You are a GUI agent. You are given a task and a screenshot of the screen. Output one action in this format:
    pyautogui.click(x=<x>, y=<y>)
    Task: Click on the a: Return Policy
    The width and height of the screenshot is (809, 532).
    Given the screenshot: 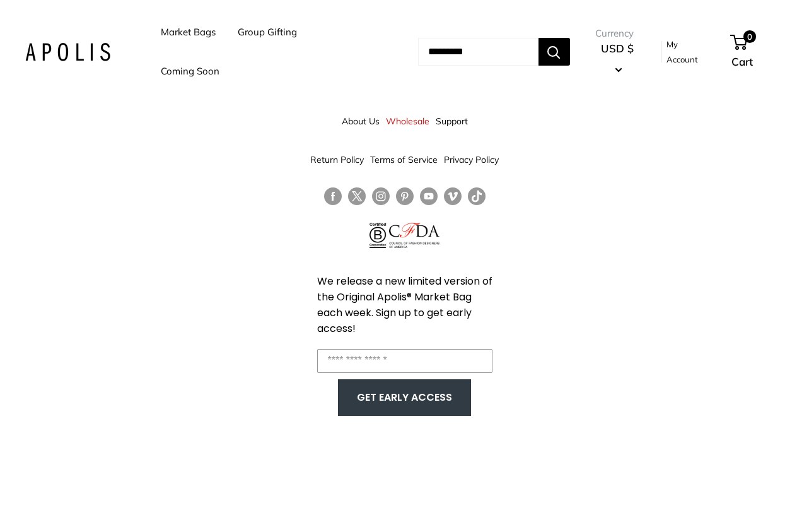 What is the action you would take?
    pyautogui.click(x=337, y=160)
    